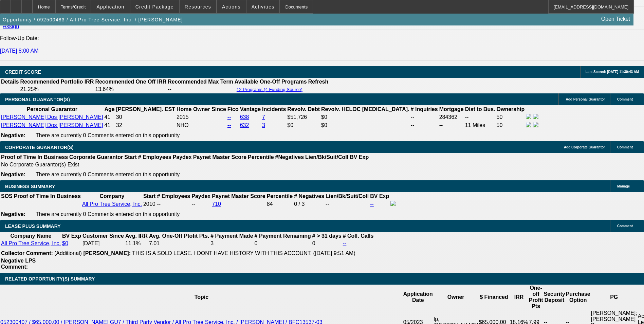 The width and height of the screenshot is (644, 324). What do you see at coordinates (231, 7) in the screenshot?
I see `button: Actions` at bounding box center [231, 7].